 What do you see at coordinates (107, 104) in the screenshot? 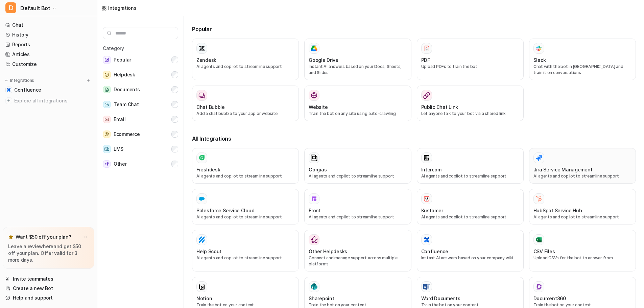
I see `img: Team Chat` at bounding box center [107, 104].